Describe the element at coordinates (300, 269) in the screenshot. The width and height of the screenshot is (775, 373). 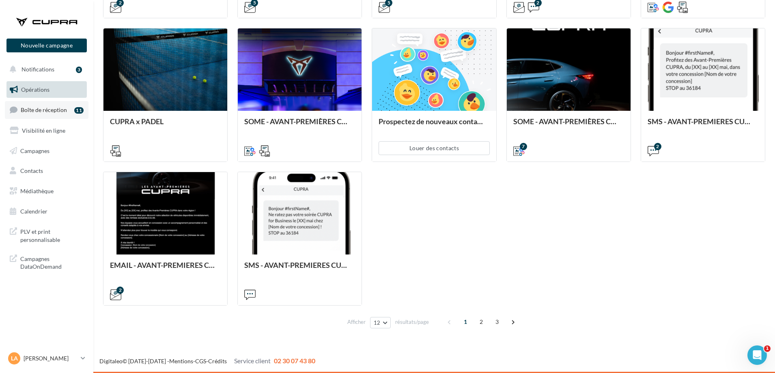
I see `div: SMS - AVANT-PREMIERES CUPRA FOR BUSINESS (VENTES PRIVEES)` at that location.